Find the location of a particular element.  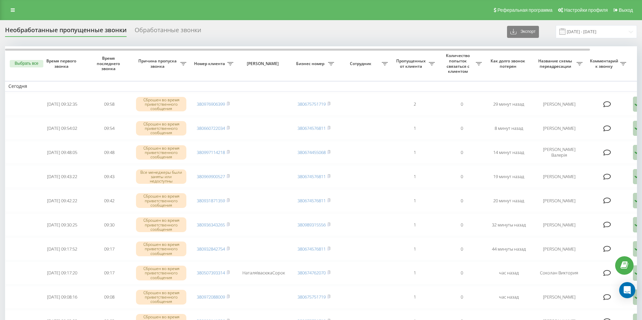

td: 14 минут назад is located at coordinates (509, 152).